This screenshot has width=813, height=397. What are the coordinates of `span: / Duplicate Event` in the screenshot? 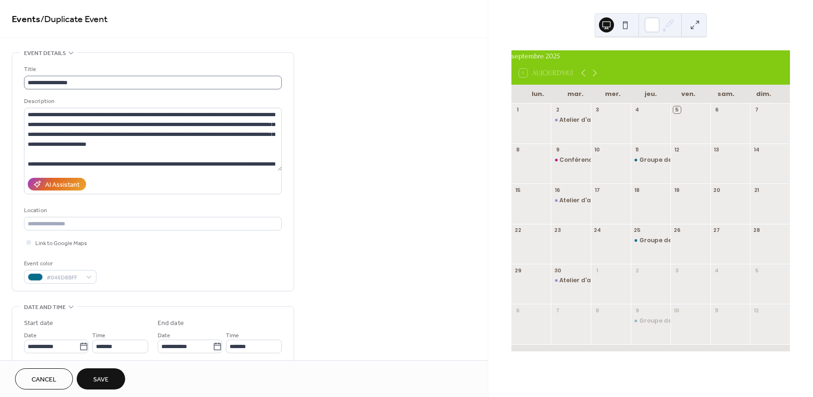 It's located at (74, 19).